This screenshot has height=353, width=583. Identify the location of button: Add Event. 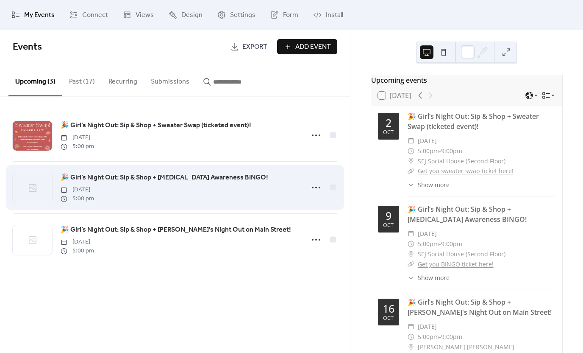
(307, 47).